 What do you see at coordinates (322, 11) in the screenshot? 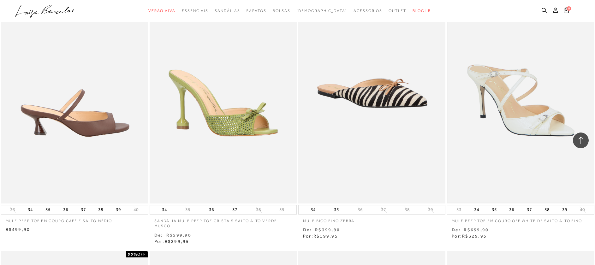
I see `a: noSubCategoriesText` at bounding box center [322, 11].